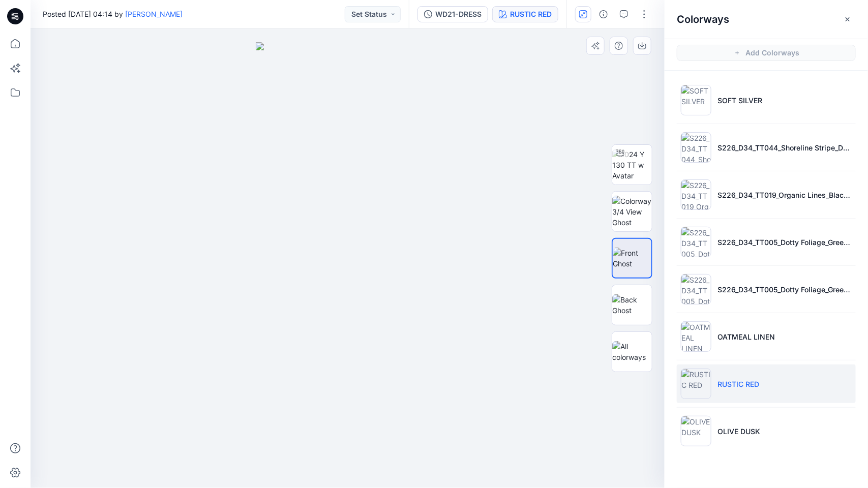 The height and width of the screenshot is (488, 868). I want to click on div: RUSTIC RED, so click(530, 14).